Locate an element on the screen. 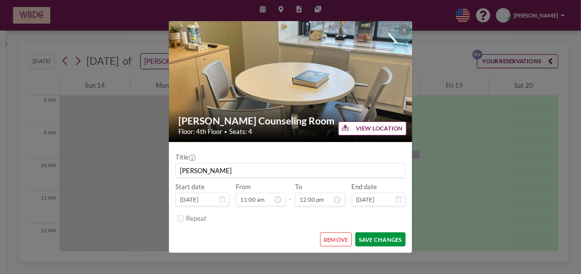 Image resolution: width=581 pixels, height=274 pixels. button: REMOVE is located at coordinates (336, 240).